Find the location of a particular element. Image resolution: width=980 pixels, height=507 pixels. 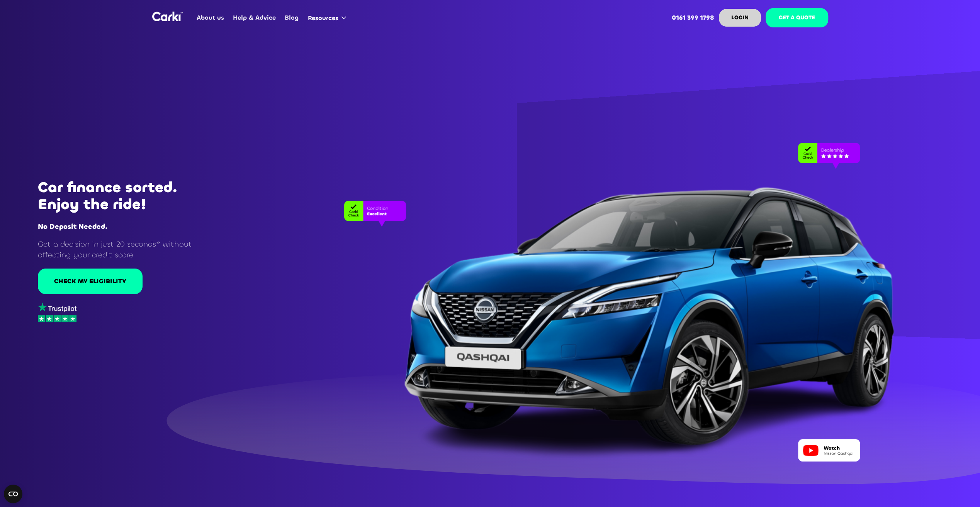

button: Open CMP widget is located at coordinates (13, 494).